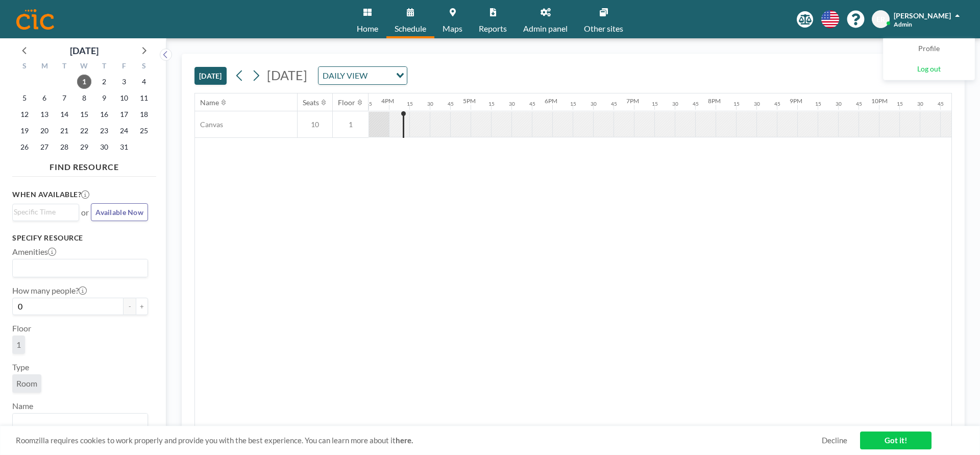 The image size is (980, 455). I want to click on span: Sunday, October 12, 2025, so click(25, 114).